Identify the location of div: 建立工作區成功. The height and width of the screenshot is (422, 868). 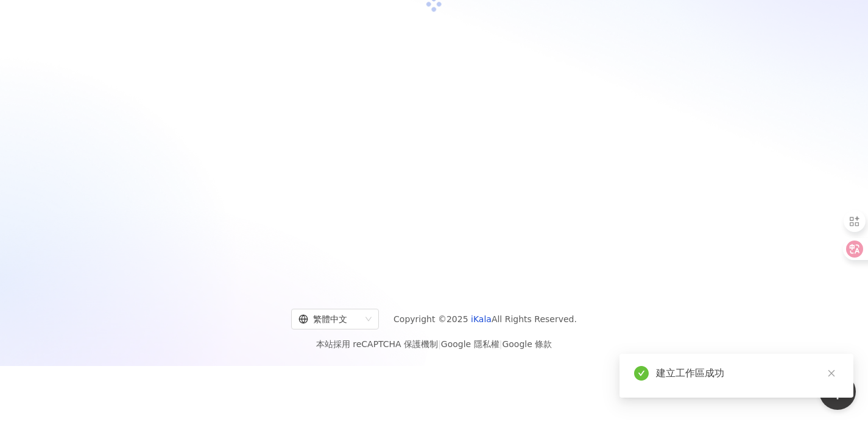
(747, 373).